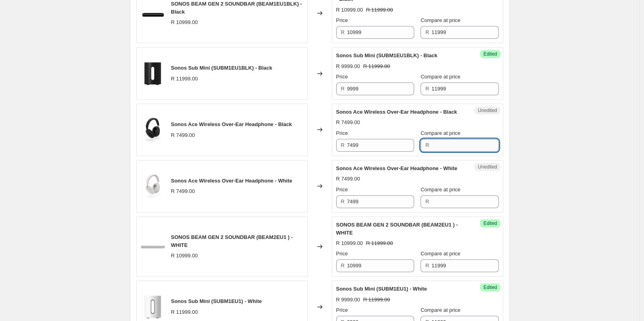  I want to click on img: sonos-beam-sounbar-beam1eu1blk-568838_80x.jpg, so click(153, 13).